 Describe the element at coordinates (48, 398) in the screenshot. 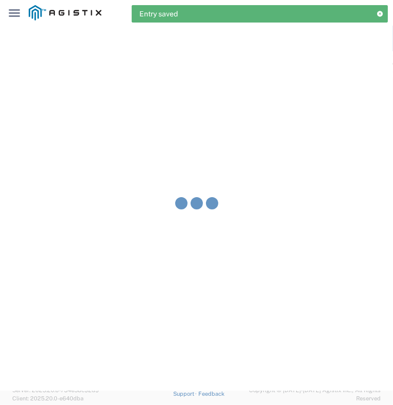

I see `span: Client: 2025.20.0-e640dba` at that location.